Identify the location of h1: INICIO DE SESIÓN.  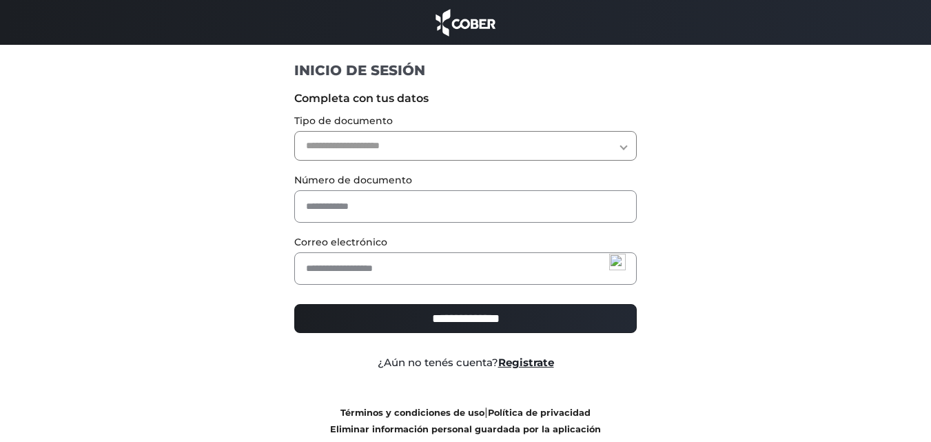
(465, 70).